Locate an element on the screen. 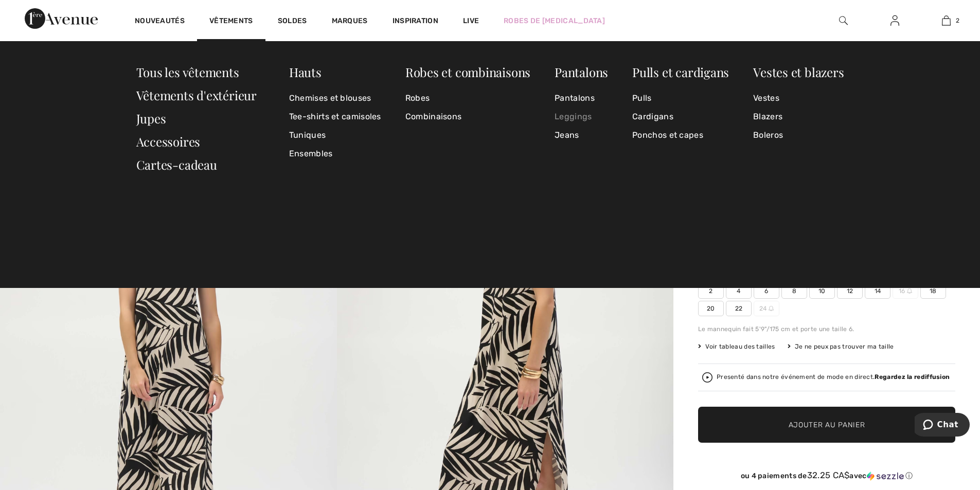 The width and height of the screenshot is (980, 490). span: 22 is located at coordinates (739, 308).